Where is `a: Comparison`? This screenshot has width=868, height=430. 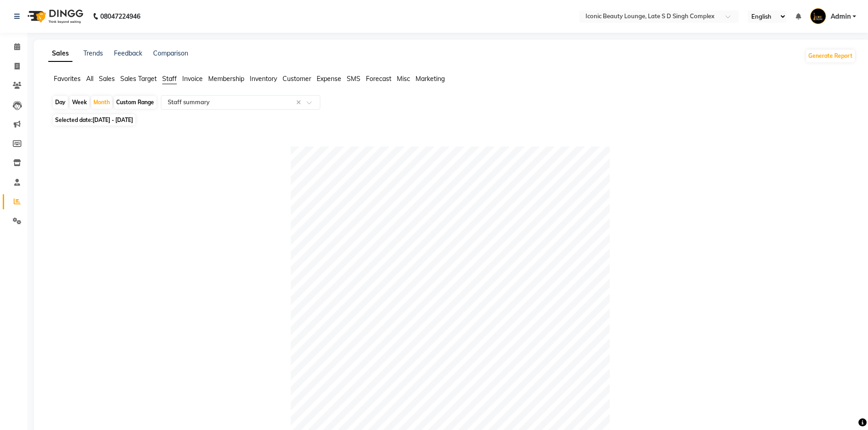
a: Comparison is located at coordinates (171, 53).